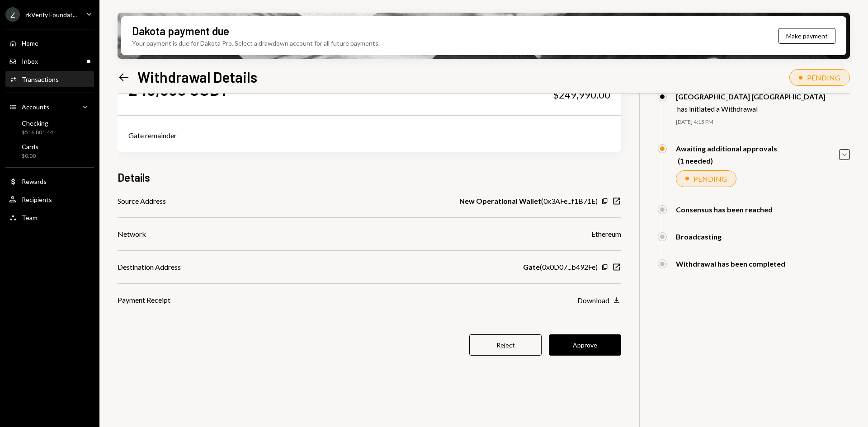 This screenshot has width=868, height=427. I want to click on div: Home, so click(30, 43).